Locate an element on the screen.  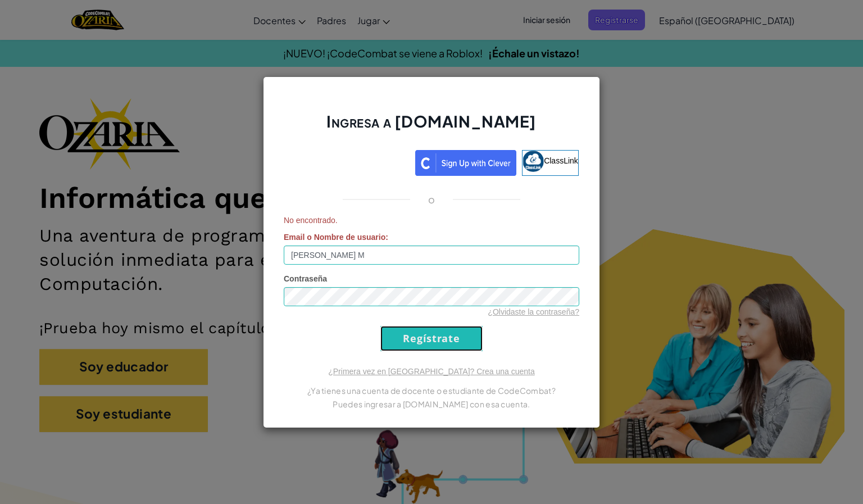
span: Contraseña is located at coordinates (305, 279).